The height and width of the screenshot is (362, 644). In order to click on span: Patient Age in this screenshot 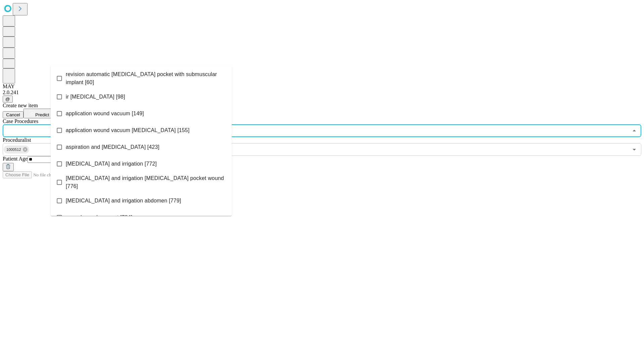, I will do `click(15, 159)`.